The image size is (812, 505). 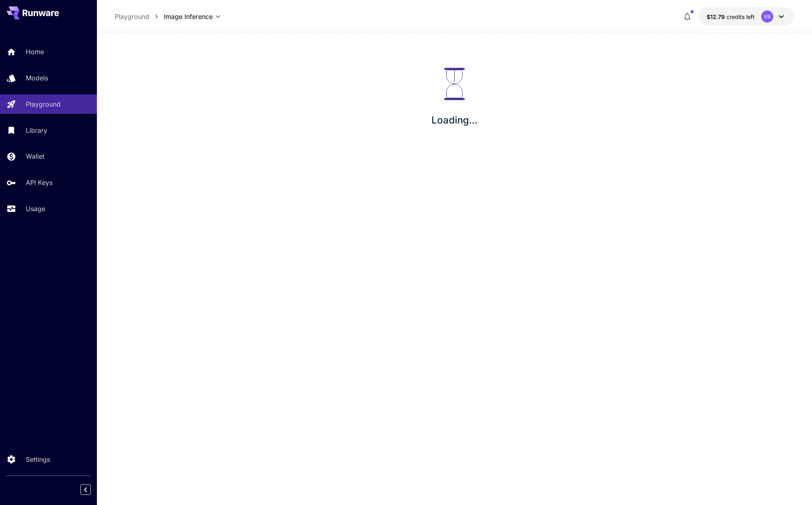 I want to click on span: credits left, so click(x=741, y=16).